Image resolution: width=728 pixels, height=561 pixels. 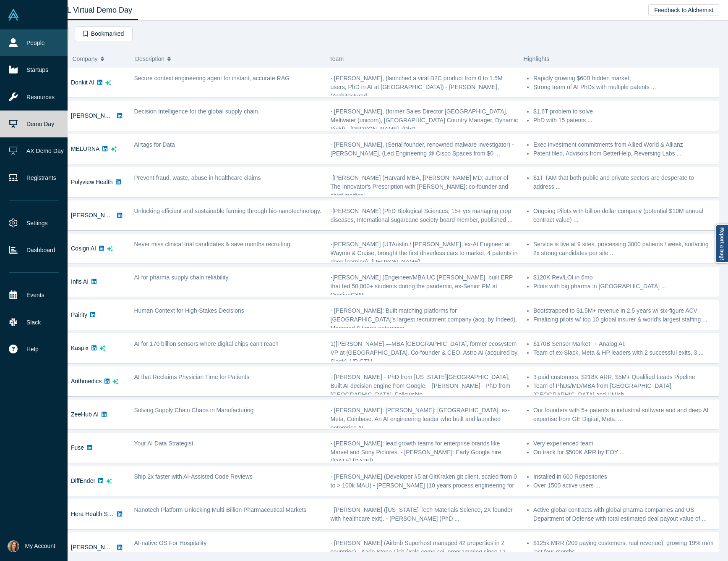 I want to click on button: Company, so click(x=99, y=59).